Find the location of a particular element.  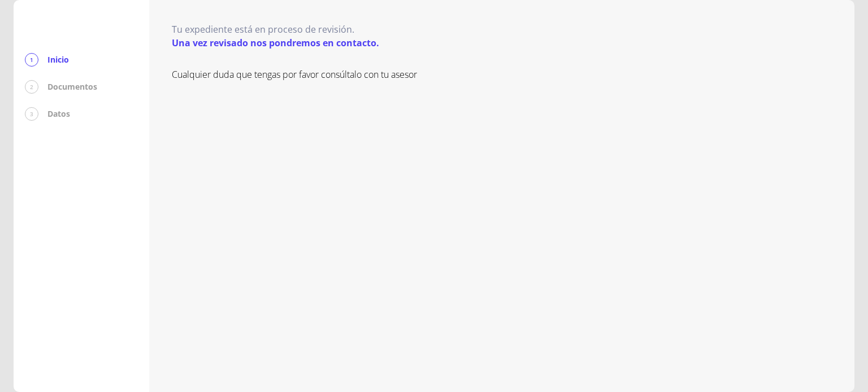

div: 1 is located at coordinates (32, 60).